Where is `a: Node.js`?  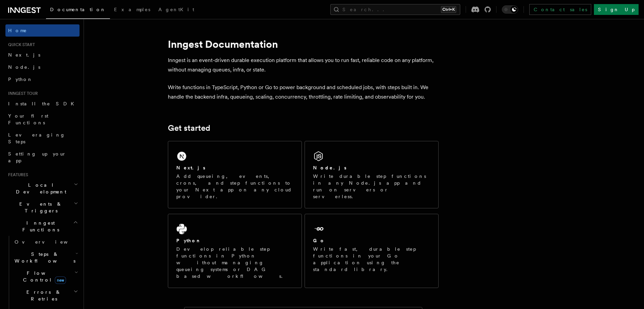
a: Node.js is located at coordinates (43, 67).